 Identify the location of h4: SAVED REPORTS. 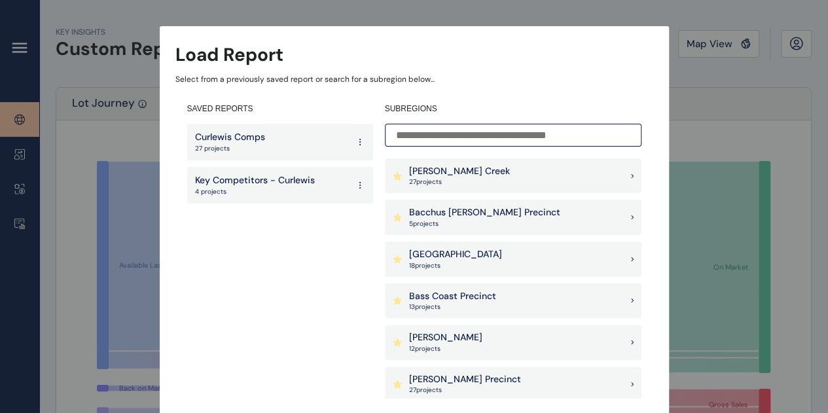
(280, 109).